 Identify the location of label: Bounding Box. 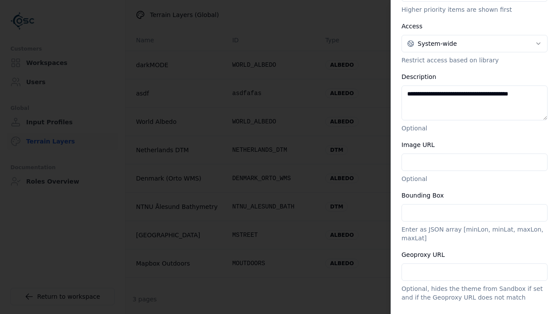
(423, 195).